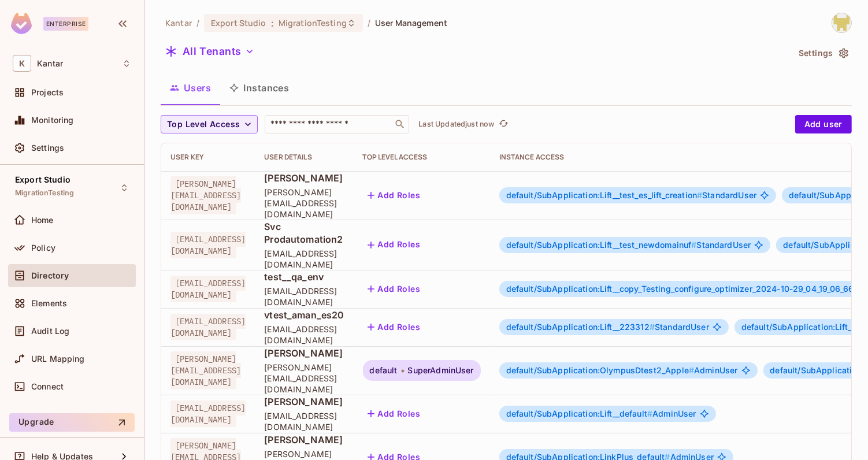 Image resolution: width=868 pixels, height=460 pixels. What do you see at coordinates (411, 23) in the screenshot?
I see `span: User Management` at bounding box center [411, 23].